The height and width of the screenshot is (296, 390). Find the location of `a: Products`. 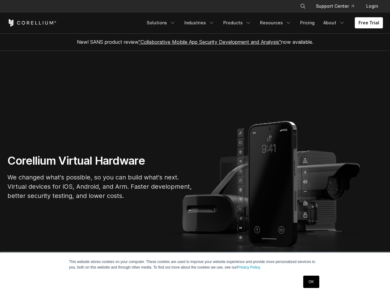

a: Products is located at coordinates (237, 23).